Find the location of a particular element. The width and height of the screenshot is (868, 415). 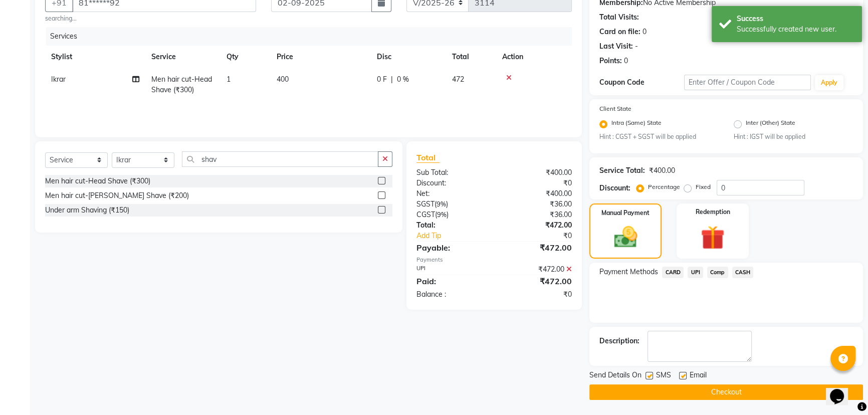

div: Successfully created new user. is located at coordinates (796, 29).